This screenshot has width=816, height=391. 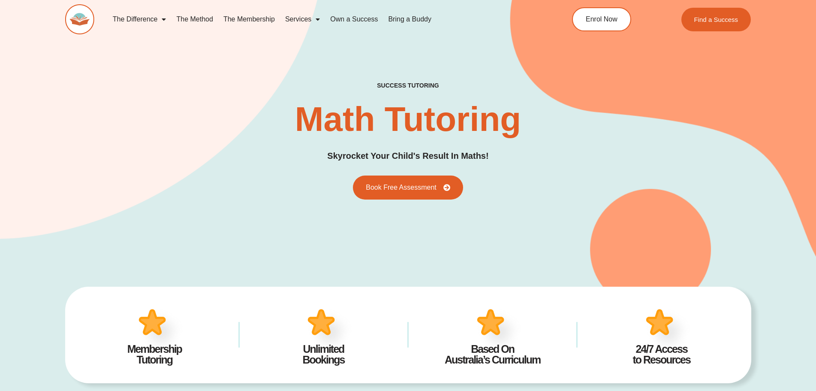 I want to click on a: The Difference, so click(x=139, y=19).